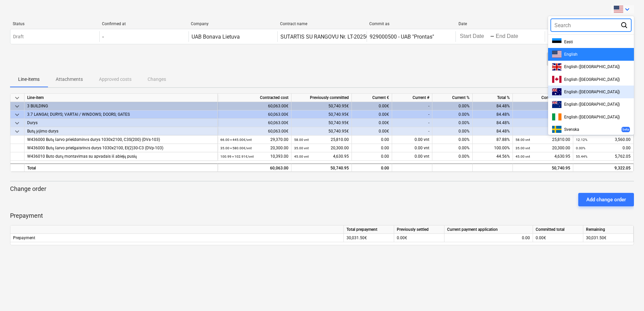 The height and width of the screenshot is (311, 644). I want to click on p: beta, so click(625, 129).